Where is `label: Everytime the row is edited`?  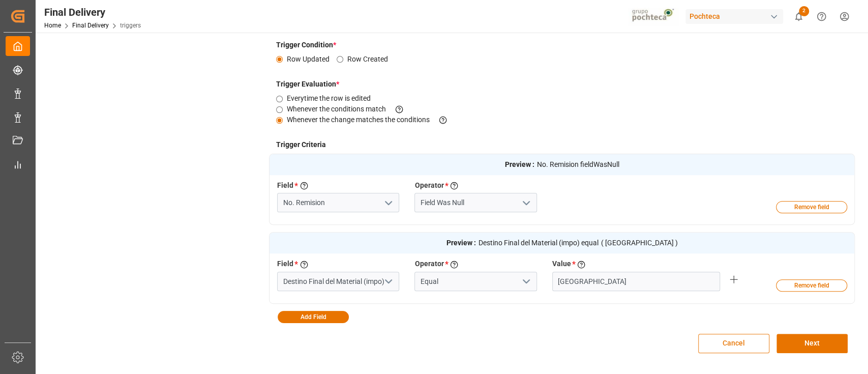 label: Everytime the row is edited is located at coordinates (332, 98).